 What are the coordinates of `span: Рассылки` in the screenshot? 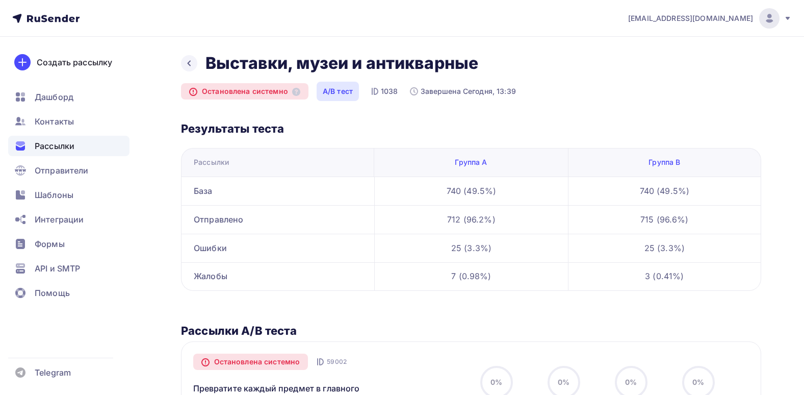 It's located at (55, 146).